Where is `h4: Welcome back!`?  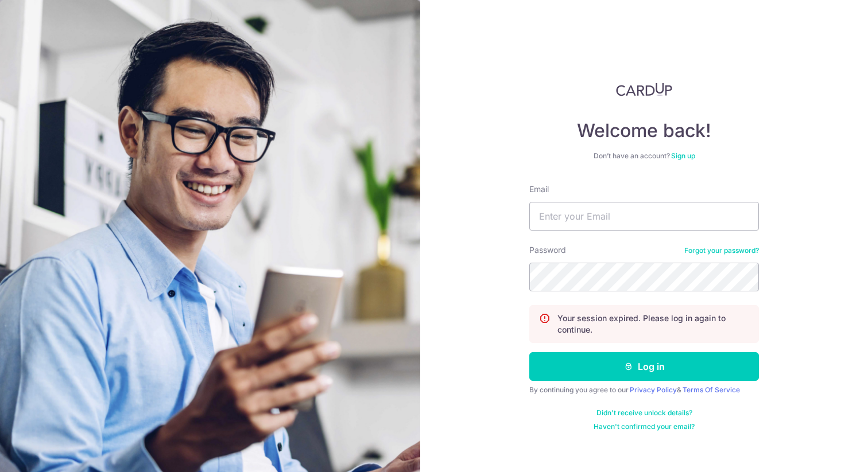 h4: Welcome back! is located at coordinates (644, 131).